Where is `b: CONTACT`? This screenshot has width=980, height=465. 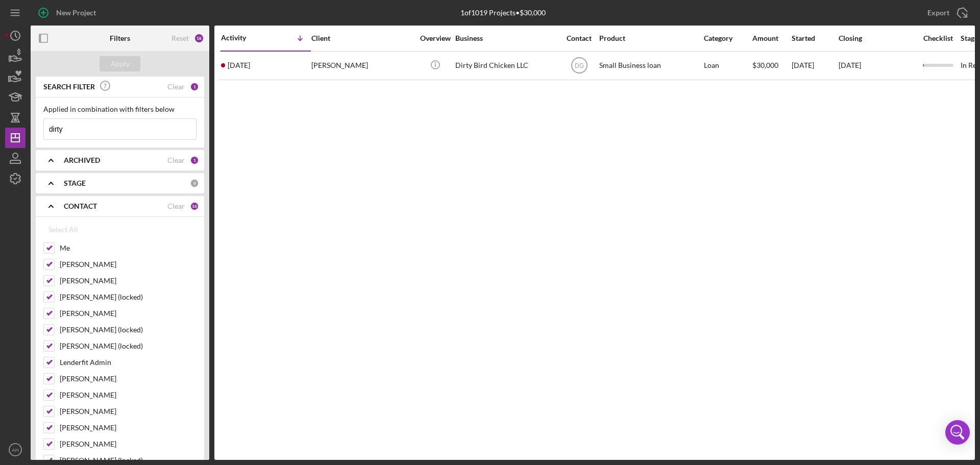
b: CONTACT is located at coordinates (81, 206).